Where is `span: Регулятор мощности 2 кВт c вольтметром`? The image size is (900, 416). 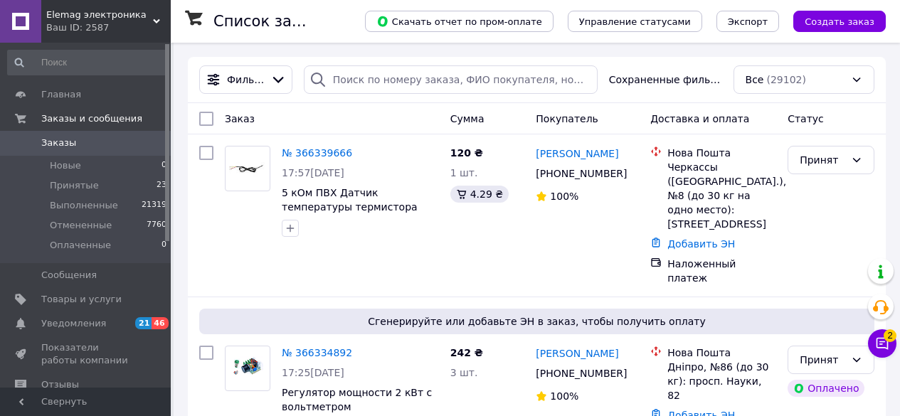
span: Регулятор мощности 2 кВт c вольтметром is located at coordinates (356, 400).